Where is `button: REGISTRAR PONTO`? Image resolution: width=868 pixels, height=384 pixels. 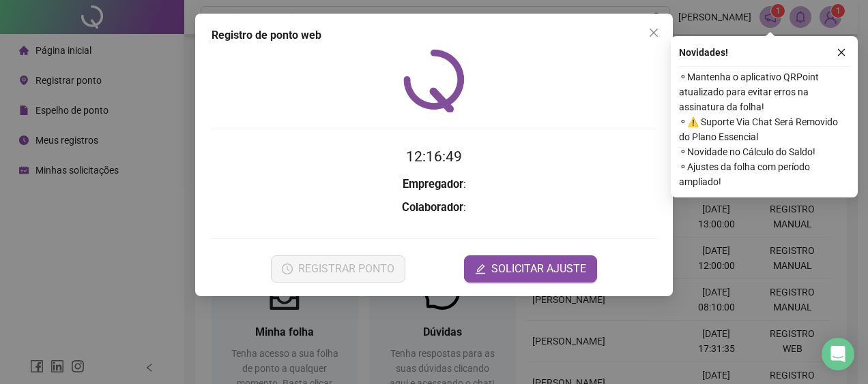 button: REGISTRAR PONTO is located at coordinates (337, 269).